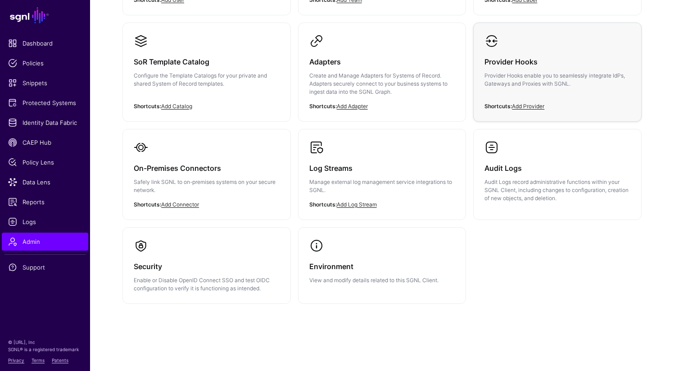 This screenshot has height=371, width=674. I want to click on span: Snippets, so click(45, 83).